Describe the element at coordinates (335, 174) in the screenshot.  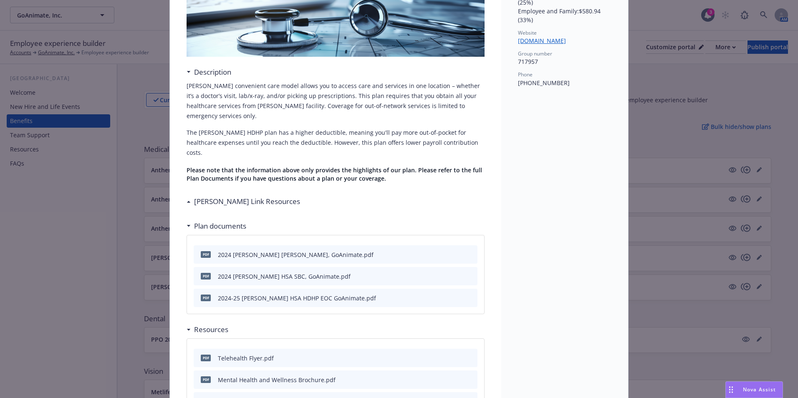
I see `h4: Please note that the information above only provides the highlights of our plan. Please refer to ...` at that location.